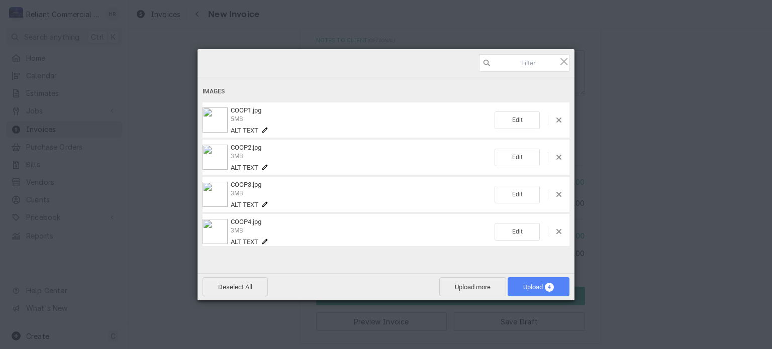 Image resolution: width=772 pixels, height=349 pixels. What do you see at coordinates (246, 222) in the screenshot?
I see `span: COOP4.jpg` at bounding box center [246, 222].